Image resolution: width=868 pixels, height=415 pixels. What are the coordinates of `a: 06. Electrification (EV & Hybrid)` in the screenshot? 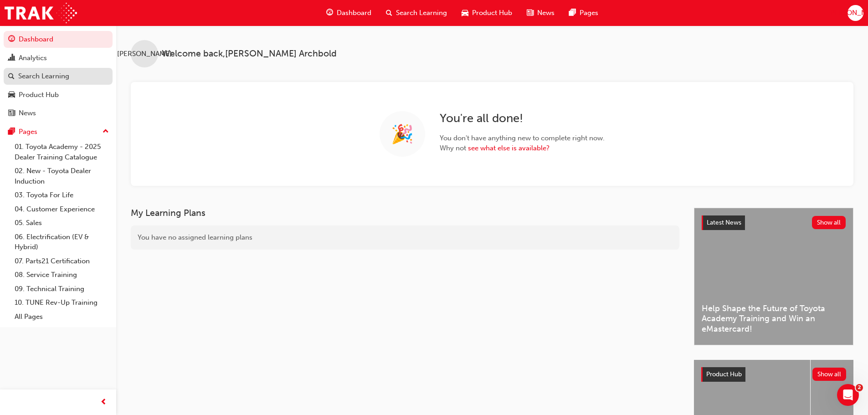 It's located at (61, 242).